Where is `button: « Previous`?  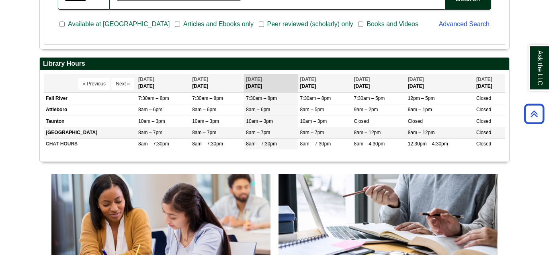 button: « Previous is located at coordinates (94, 84).